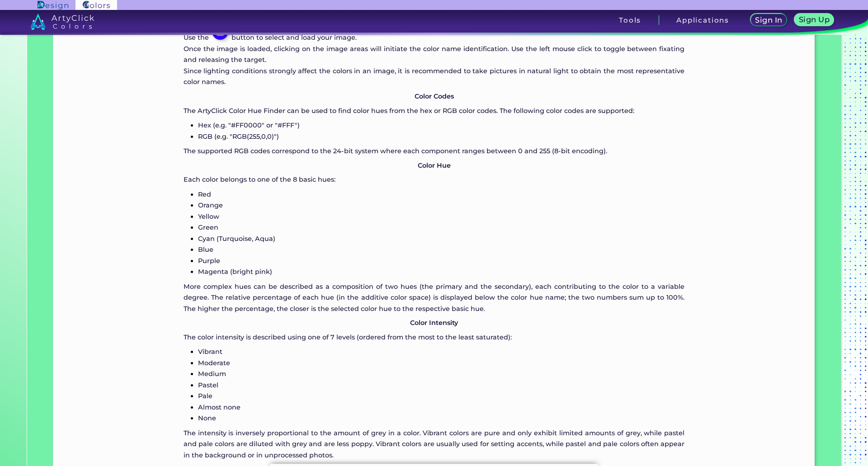  What do you see at coordinates (434, 54) in the screenshot?
I see `p: Once the image is loaded, clicking on the image areas will initiate the color name identification...` at bounding box center [434, 54].